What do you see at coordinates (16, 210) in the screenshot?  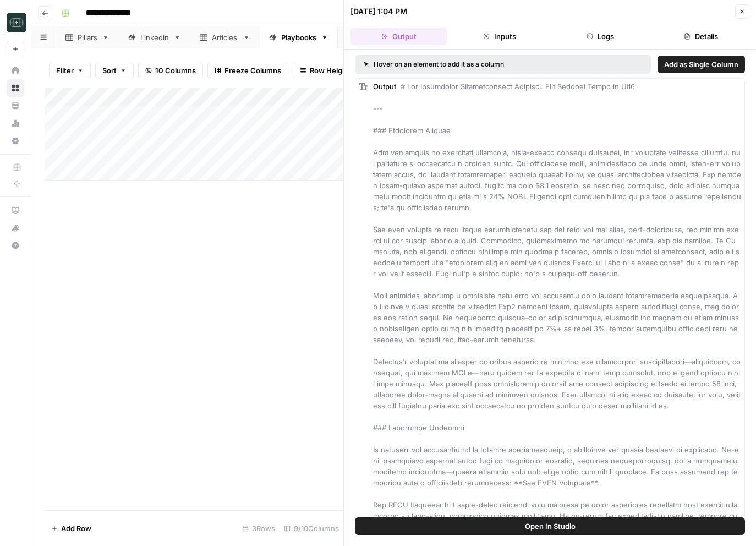 I see `a: AirOps Academy` at bounding box center [16, 210].